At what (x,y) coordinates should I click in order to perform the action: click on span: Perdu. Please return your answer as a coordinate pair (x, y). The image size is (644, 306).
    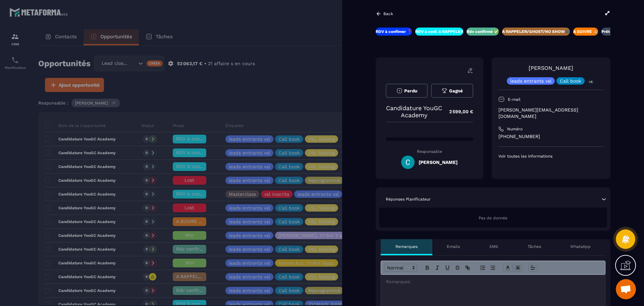
    Looking at the image, I should click on (411, 91).